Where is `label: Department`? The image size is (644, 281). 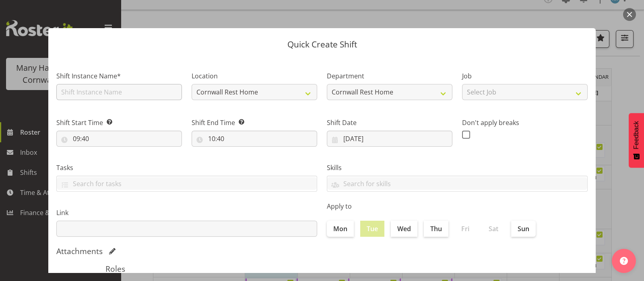 label: Department is located at coordinates (390, 76).